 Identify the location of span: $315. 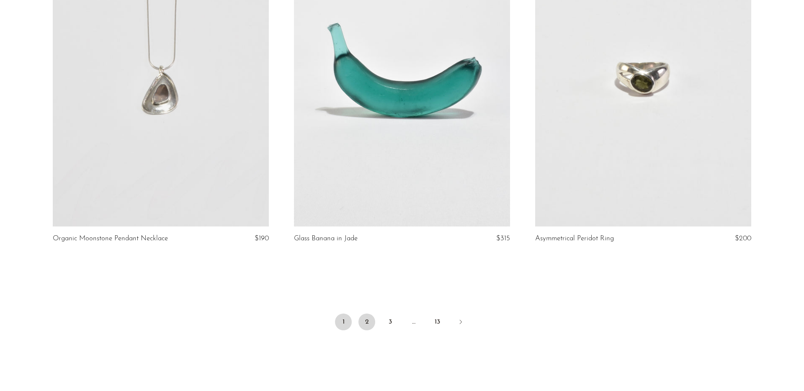
(503, 238).